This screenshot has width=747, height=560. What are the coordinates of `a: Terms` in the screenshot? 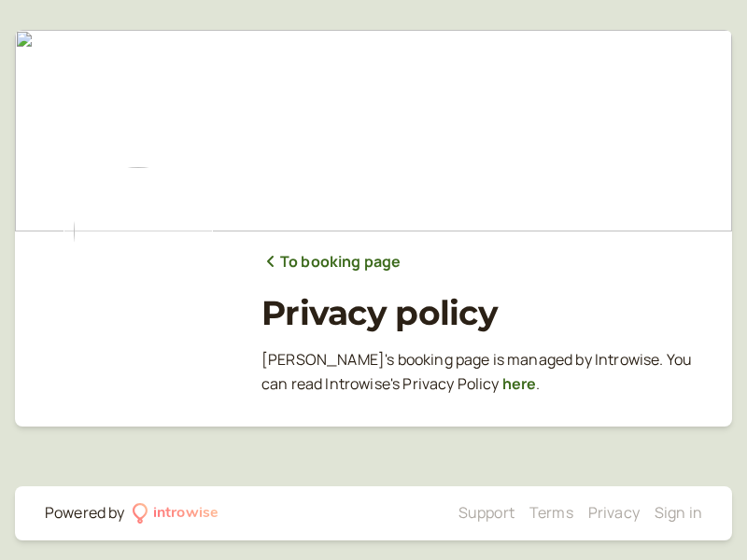 It's located at (551, 512).